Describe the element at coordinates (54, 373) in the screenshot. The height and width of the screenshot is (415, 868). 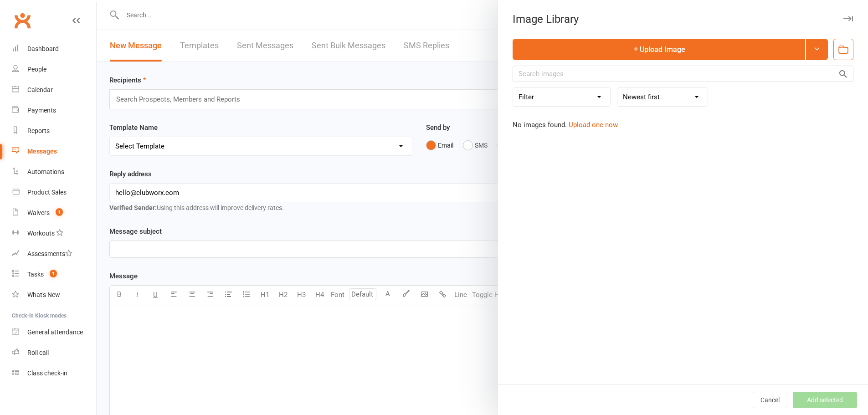
I see `a: Class kiosk mode` at that location.